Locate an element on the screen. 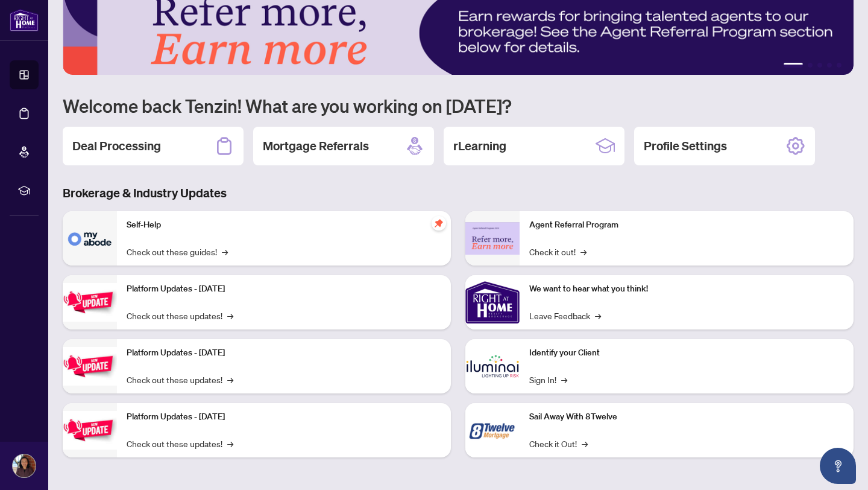  a: Check it out!→ is located at coordinates (558, 251).